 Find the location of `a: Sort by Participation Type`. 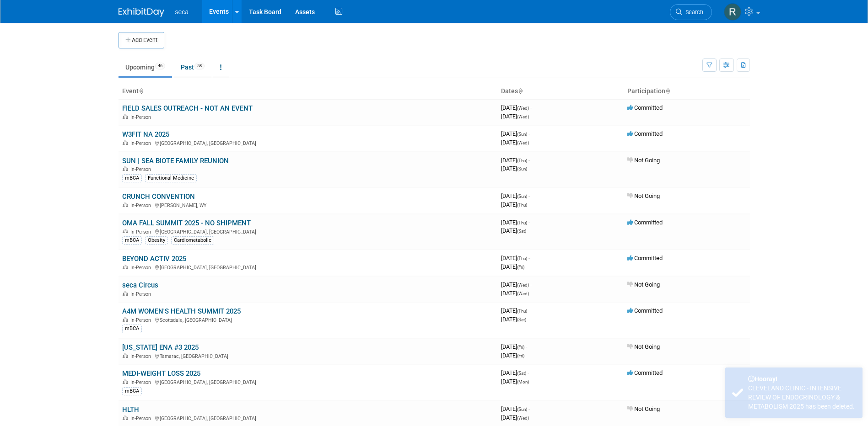

a: Sort by Participation Type is located at coordinates (668, 91).